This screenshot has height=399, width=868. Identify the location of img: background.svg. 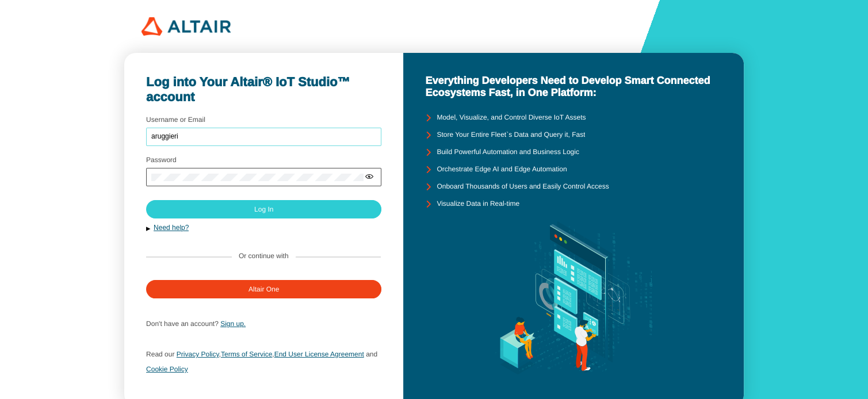
(573, 297).